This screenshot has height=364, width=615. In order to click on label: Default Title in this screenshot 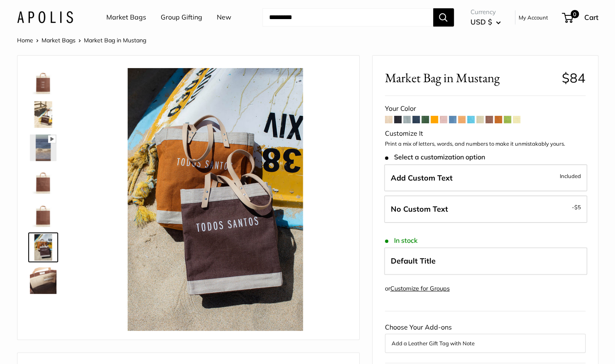, I will do `click(485, 261)`.